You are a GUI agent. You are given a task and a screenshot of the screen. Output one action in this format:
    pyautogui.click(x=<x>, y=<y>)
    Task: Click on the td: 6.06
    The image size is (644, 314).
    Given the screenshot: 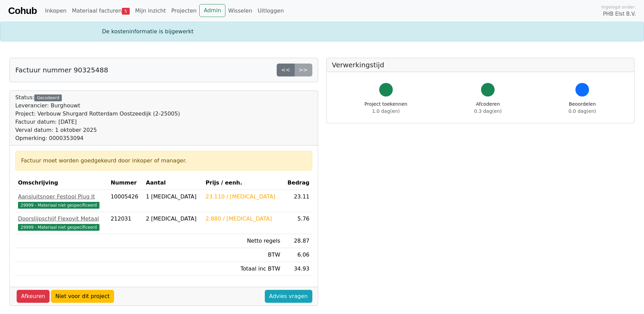 What is the action you would take?
    pyautogui.click(x=298, y=254)
    